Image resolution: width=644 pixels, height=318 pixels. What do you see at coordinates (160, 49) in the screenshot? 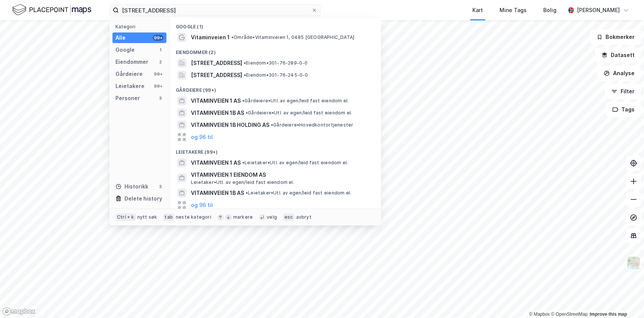
I see `div: 1` at bounding box center [160, 49].